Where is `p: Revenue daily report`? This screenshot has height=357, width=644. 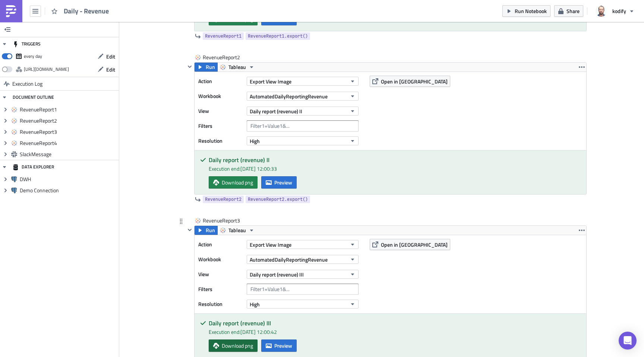 p: Revenue daily report is located at coordinates (195, 6).